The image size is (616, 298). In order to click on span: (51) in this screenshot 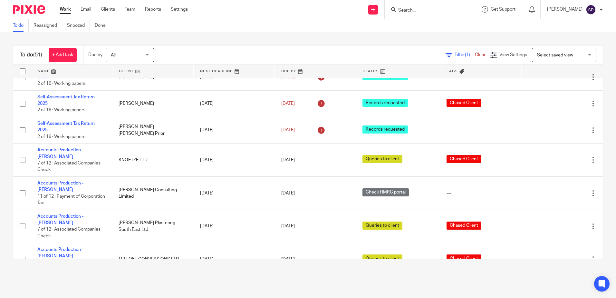, I will do `click(38, 55)`.